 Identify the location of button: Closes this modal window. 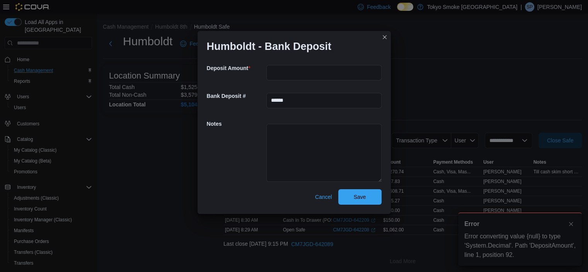
(384, 37).